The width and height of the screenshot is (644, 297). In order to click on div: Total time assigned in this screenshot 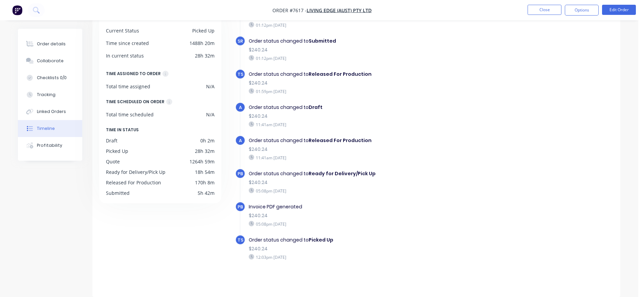, I will do `click(128, 86)`.